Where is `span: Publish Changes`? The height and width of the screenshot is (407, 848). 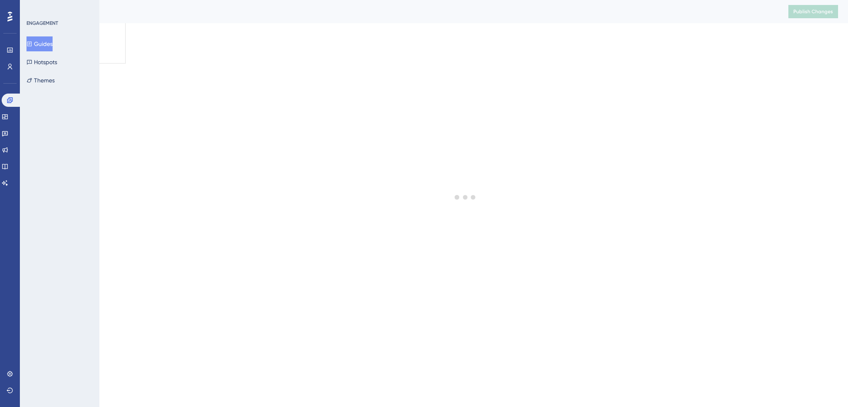 span: Publish Changes is located at coordinates (813, 12).